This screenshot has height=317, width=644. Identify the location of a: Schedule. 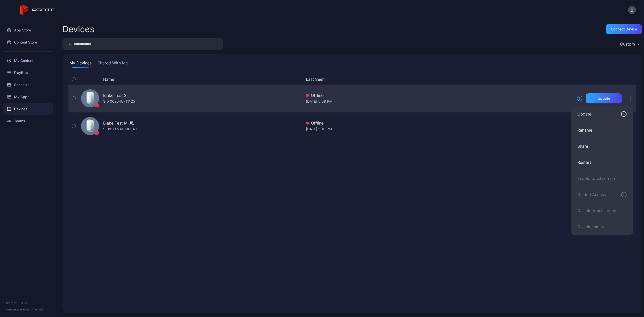
(28, 85).